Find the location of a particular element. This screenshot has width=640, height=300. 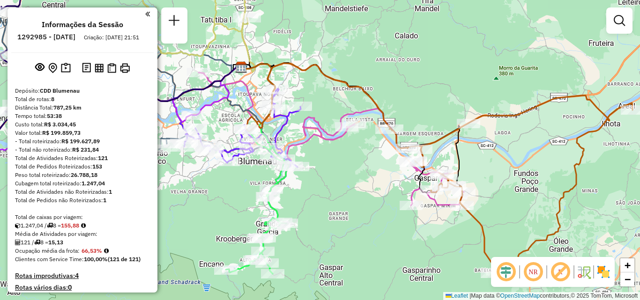

button: Visualizar relatório de Roteirização is located at coordinates (99, 67).